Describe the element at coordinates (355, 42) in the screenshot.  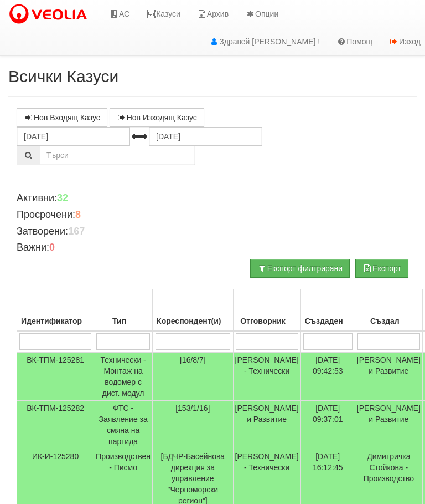
I see `a: Помощ` at that location.